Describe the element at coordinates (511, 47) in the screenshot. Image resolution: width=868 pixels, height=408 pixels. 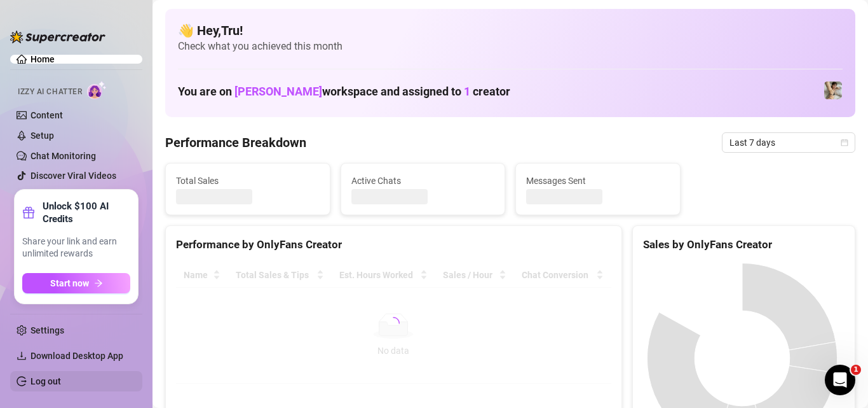
I see `span: Check what you achieved this month` at that location.